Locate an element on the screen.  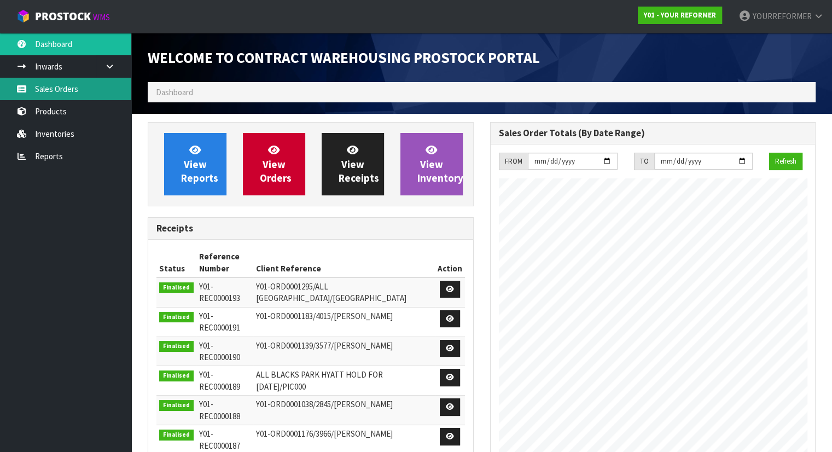
span: Y01-REC0000188 is located at coordinates (219, 410).